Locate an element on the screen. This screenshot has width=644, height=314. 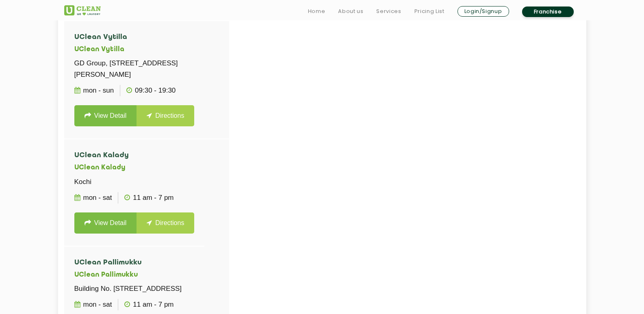
a: Home is located at coordinates (317, 11).